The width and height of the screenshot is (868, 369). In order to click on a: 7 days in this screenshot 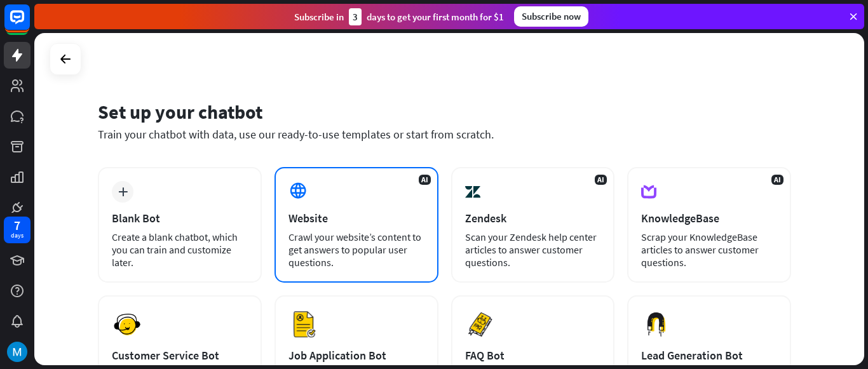, I will do `click(17, 230)`.